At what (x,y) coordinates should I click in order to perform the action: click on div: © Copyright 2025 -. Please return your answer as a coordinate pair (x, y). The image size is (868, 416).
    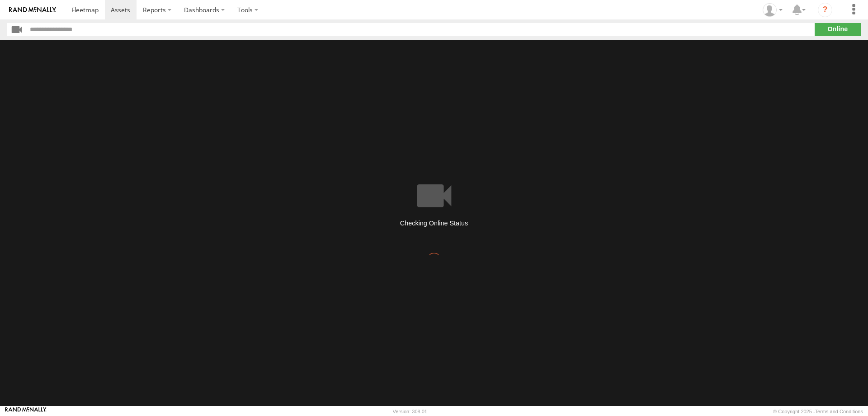
    Looking at the image, I should click on (818, 411).